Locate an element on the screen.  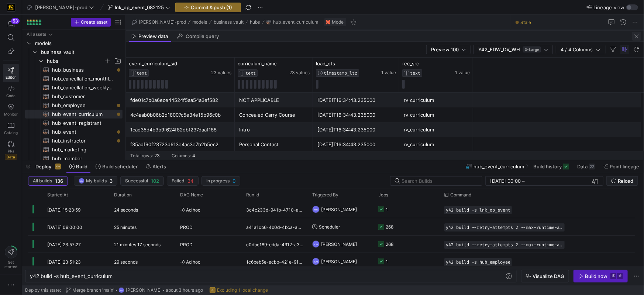
div: Build now is located at coordinates (596, 277).